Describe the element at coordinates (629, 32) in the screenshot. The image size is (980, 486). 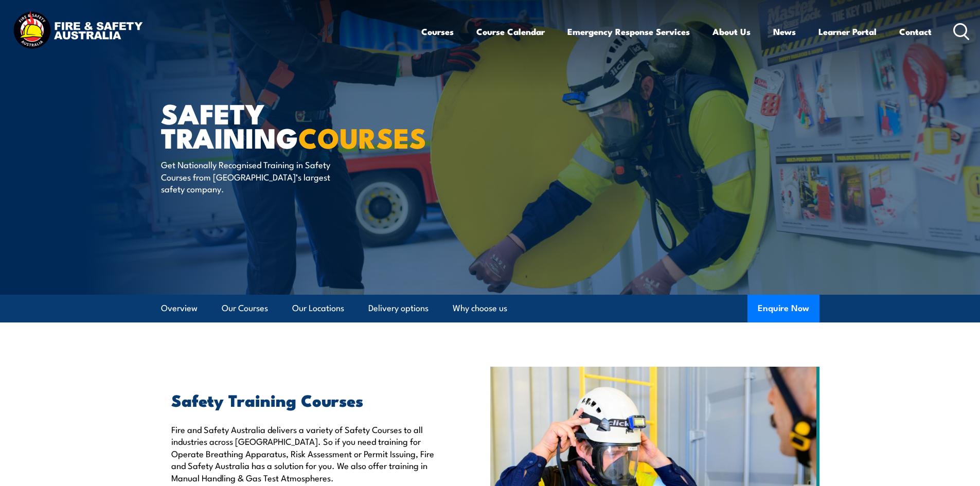
I see `a: Emergency Response Services` at that location.